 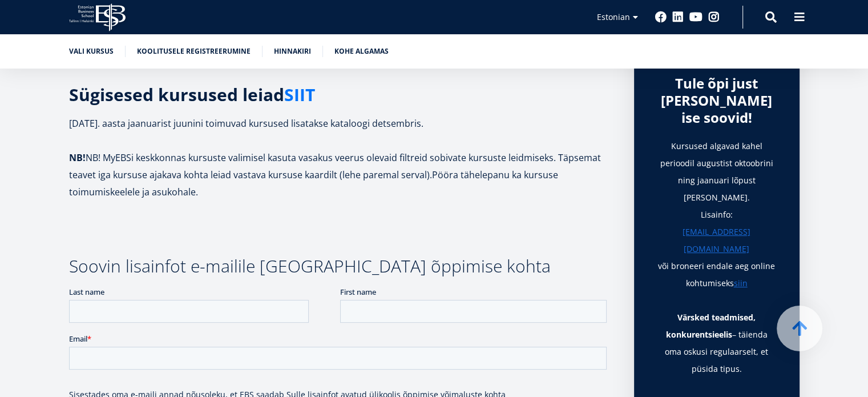 I want to click on a: Koolitusele registreerumine, so click(x=193, y=51).